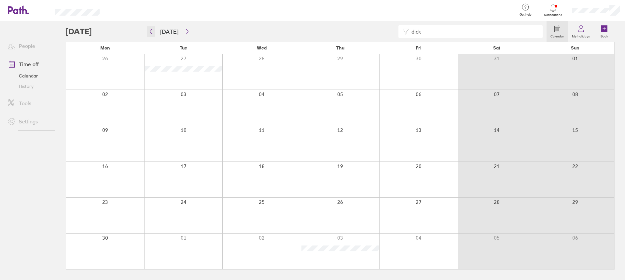 The height and width of the screenshot is (280, 625). Describe the element at coordinates (183, 48) in the screenshot. I see `span: Tue` at that location.